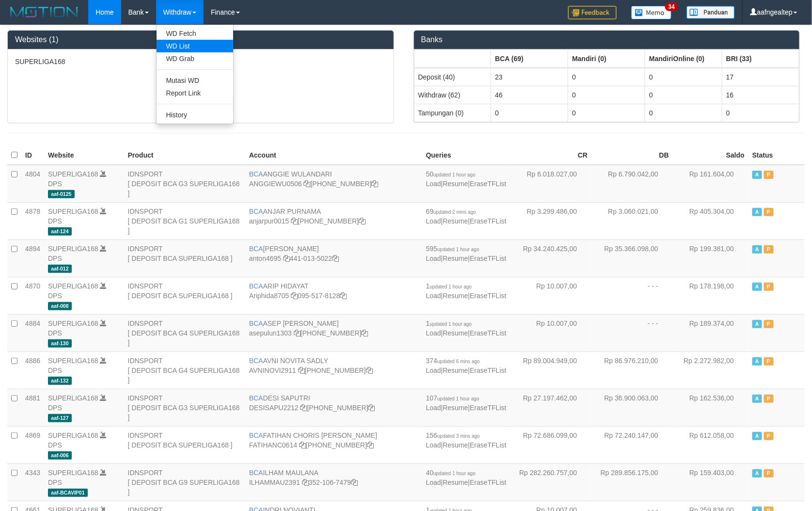 Image resolution: width=812 pixels, height=511 pixels. Describe the element at coordinates (33, 295) in the screenshot. I see `td: 4870` at that location.